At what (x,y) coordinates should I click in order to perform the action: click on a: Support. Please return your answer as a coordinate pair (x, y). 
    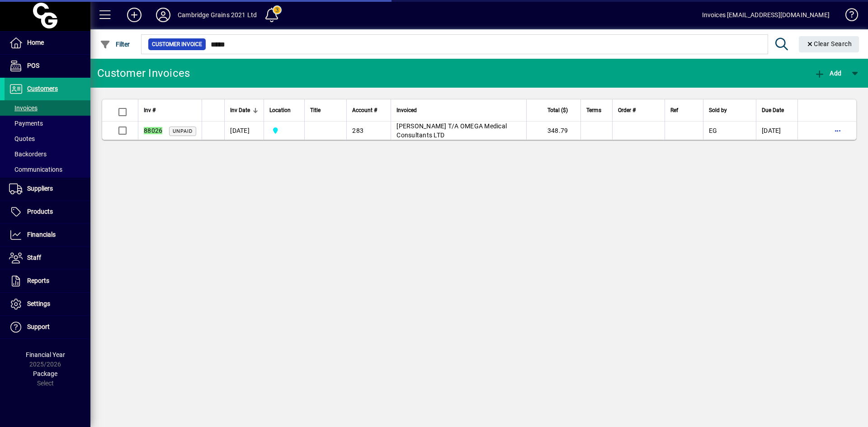
    Looking at the image, I should click on (48, 327).